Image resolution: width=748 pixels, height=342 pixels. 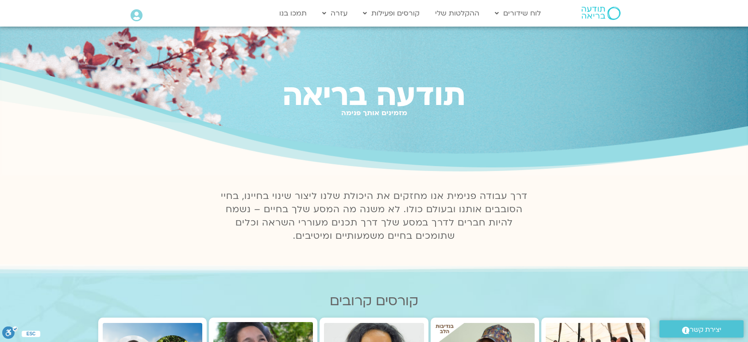 What do you see at coordinates (335, 13) in the screenshot?
I see `a: עזרה` at bounding box center [335, 13].